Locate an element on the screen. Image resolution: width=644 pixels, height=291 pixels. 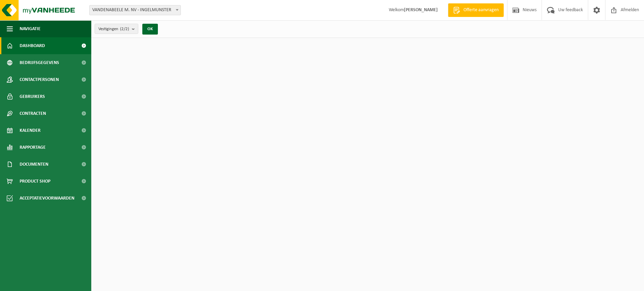
span: Bedrijfsgegevens is located at coordinates (39, 63).